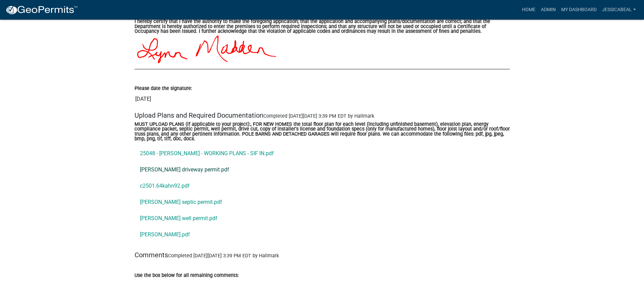  Describe the element at coordinates (579, 10) in the screenshot. I see `a: My Dashboard` at that location.